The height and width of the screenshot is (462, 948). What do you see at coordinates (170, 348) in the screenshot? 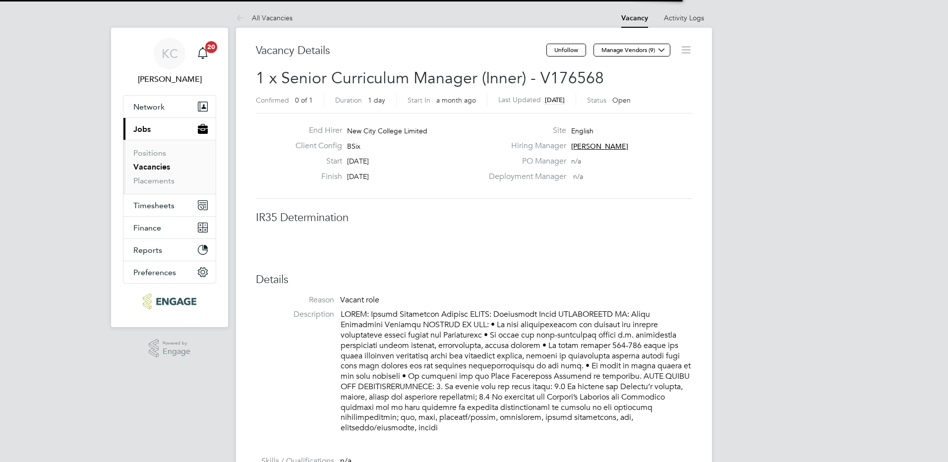
I see `a: Powered byEngage` at bounding box center [170, 348].